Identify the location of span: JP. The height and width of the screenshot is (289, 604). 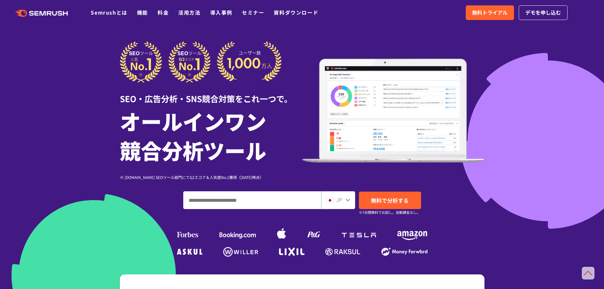
(339, 199).